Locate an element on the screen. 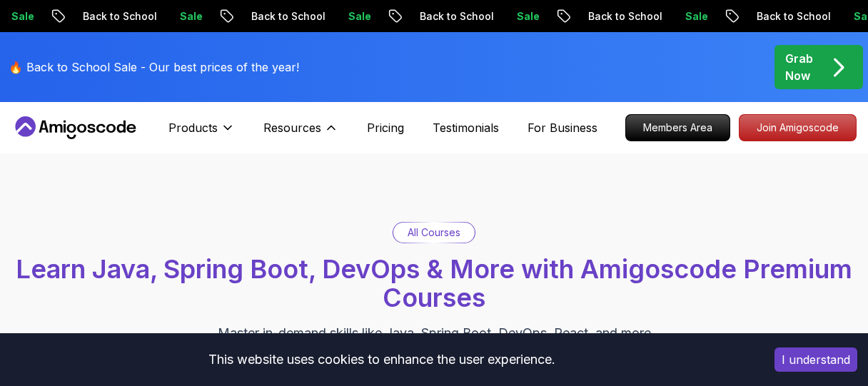  p: 🔥 Back to School Sale - Our best prices of the year! is located at coordinates (153, 67).